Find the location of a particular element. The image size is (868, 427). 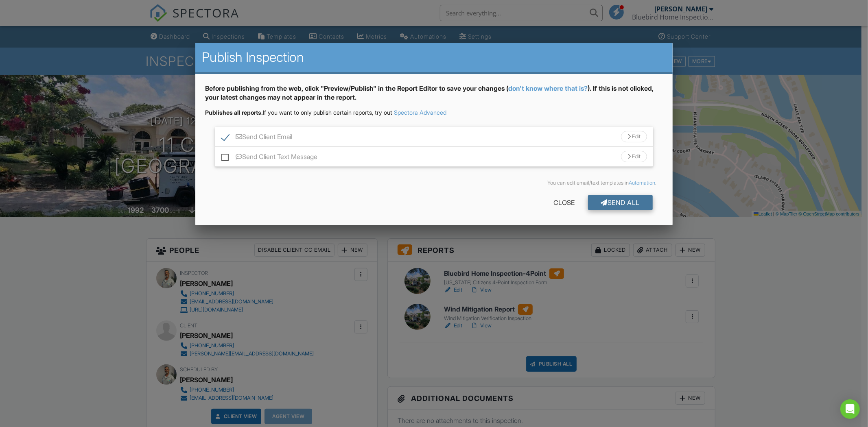

label: Send Client Text Message is located at coordinates (269, 158).